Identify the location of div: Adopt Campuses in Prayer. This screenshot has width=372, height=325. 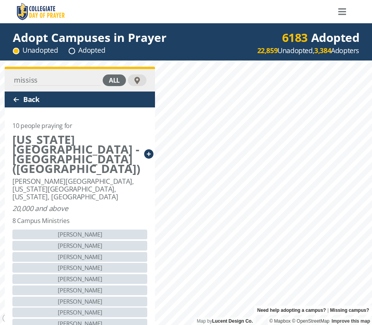
(90, 37).